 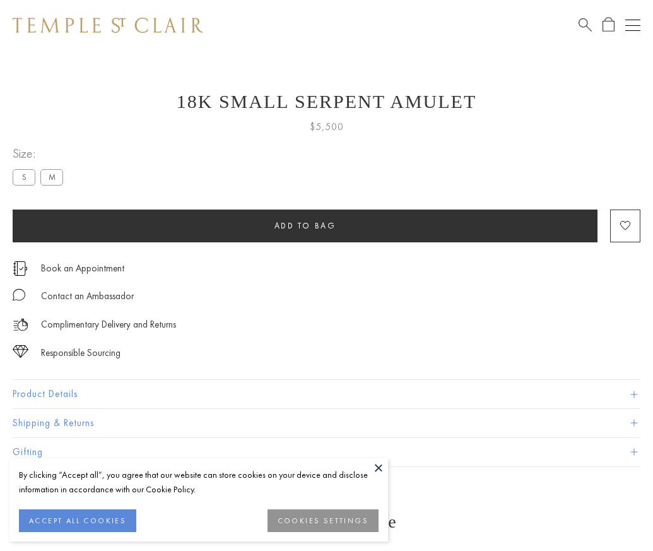 I want to click on p: Complimentary Delivery and Returns, so click(x=109, y=324).